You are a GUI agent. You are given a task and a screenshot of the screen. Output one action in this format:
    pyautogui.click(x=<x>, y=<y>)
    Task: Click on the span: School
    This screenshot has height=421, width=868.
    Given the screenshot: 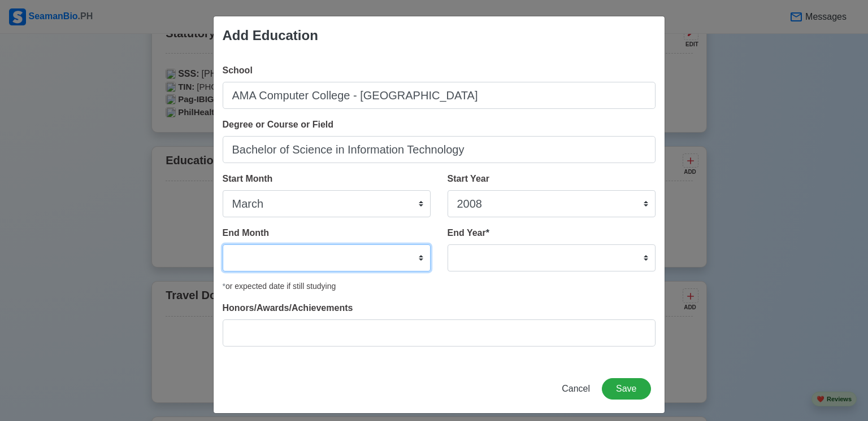 What is the action you would take?
    pyautogui.click(x=238, y=70)
    